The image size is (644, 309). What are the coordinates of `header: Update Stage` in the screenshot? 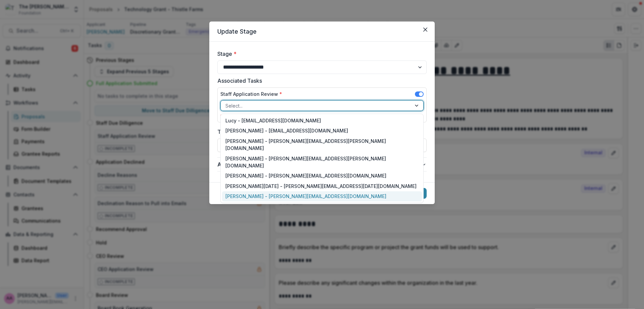 It's located at (322, 31).